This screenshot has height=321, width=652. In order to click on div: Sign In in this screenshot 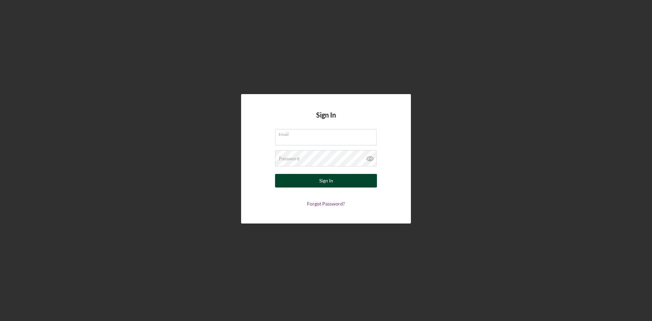, I will do `click(326, 181)`.